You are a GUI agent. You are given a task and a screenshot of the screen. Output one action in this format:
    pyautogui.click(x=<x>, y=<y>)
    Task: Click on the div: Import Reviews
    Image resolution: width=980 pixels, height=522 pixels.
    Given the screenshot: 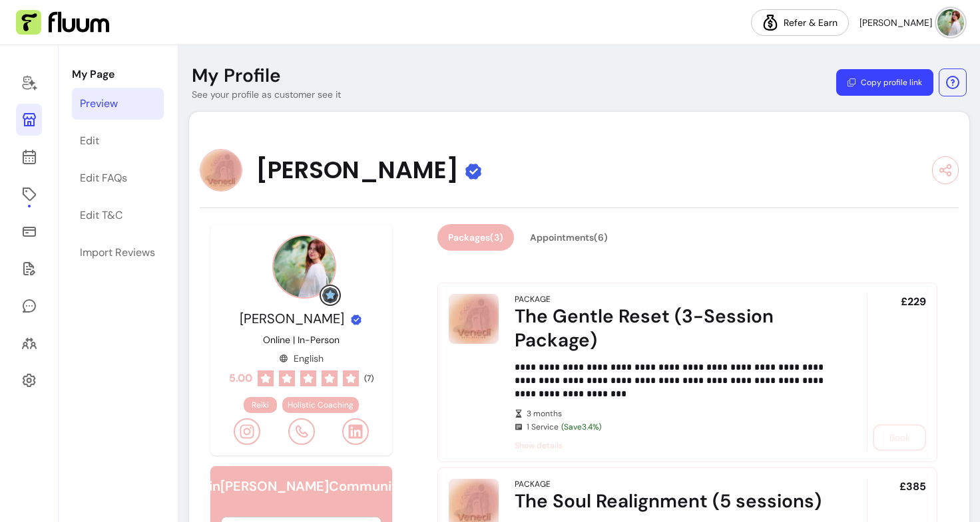 What is the action you would take?
    pyautogui.click(x=117, y=252)
    